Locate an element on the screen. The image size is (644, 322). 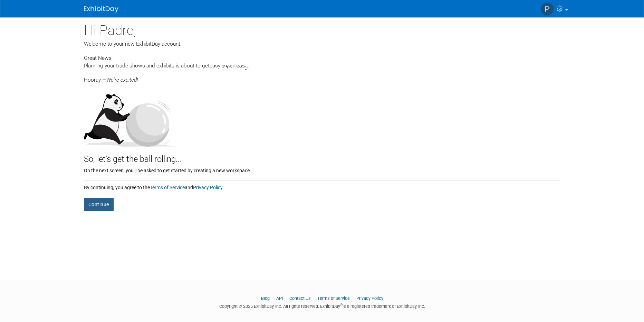
div: So, let's get the ball rolling... is located at coordinates (322, 156).